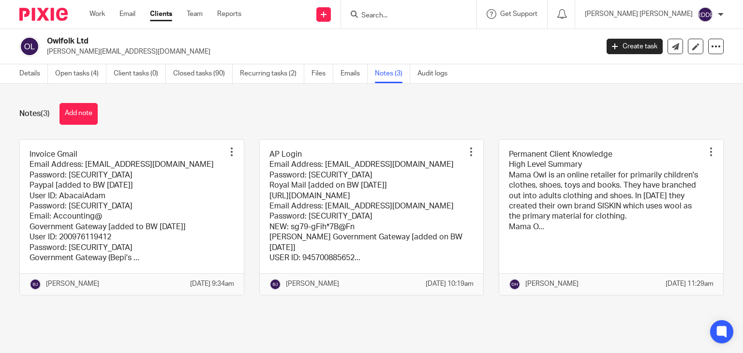 The height and width of the screenshot is (353, 743). I want to click on span: Get Support, so click(519, 14).